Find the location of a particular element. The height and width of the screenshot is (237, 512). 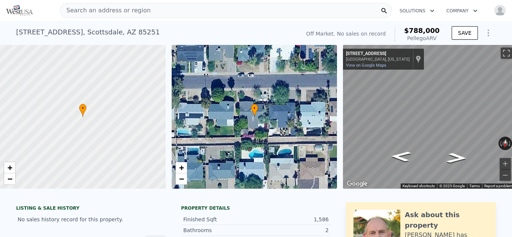

div: Property details is located at coordinates (256, 208).